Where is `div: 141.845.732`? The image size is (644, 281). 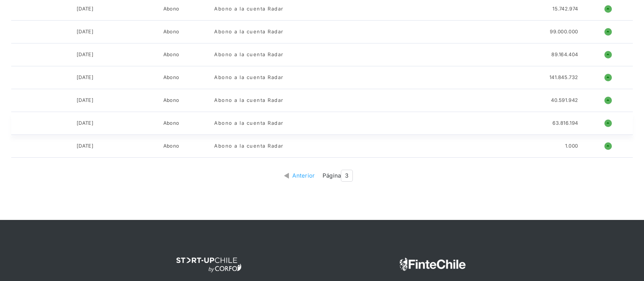 div: 141.845.732 is located at coordinates (564, 77).